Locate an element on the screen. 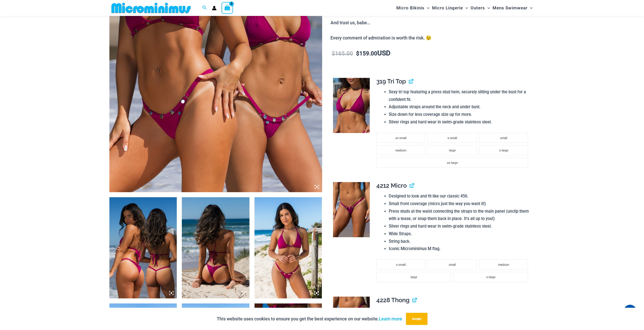 The image size is (644, 330). li: xx-large is located at coordinates (452, 163).